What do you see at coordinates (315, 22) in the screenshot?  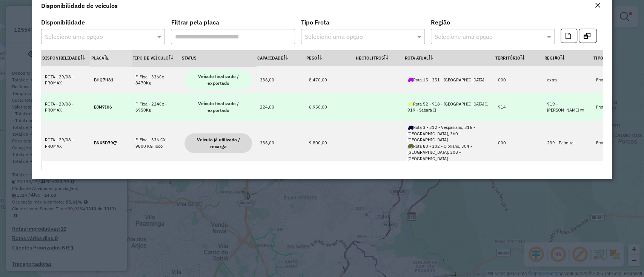 I see `label: Tipo Frota` at bounding box center [315, 22].